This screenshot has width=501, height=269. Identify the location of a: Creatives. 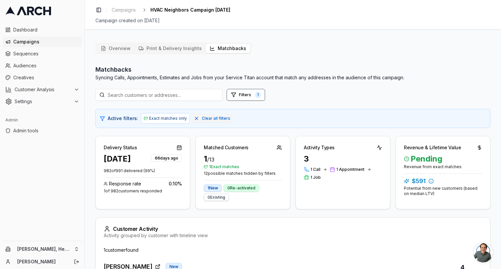
(42, 78).